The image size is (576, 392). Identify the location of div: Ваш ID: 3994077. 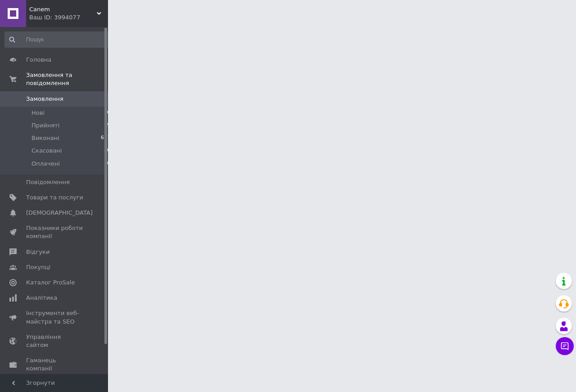
(69, 18).